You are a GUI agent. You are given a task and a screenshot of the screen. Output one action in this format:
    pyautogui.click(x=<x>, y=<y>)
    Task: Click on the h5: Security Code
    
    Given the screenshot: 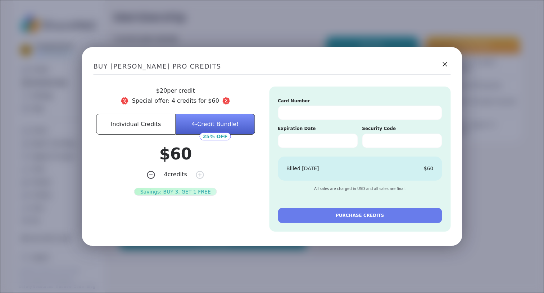 What is the action you would take?
    pyautogui.click(x=402, y=129)
    